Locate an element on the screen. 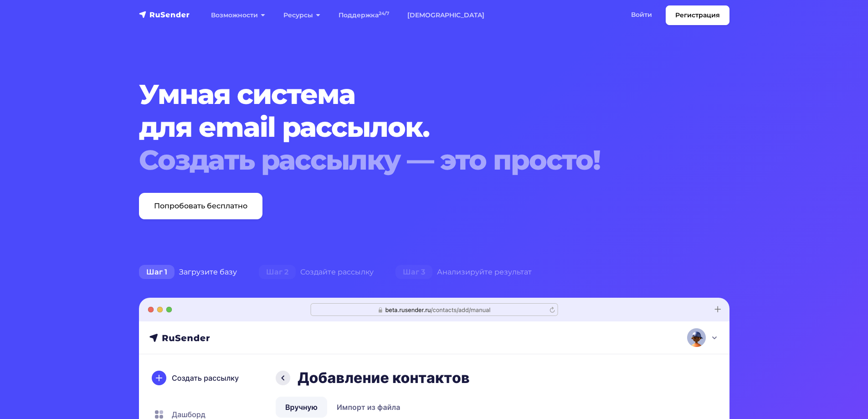  div: Загрузите базу is located at coordinates (187, 272).